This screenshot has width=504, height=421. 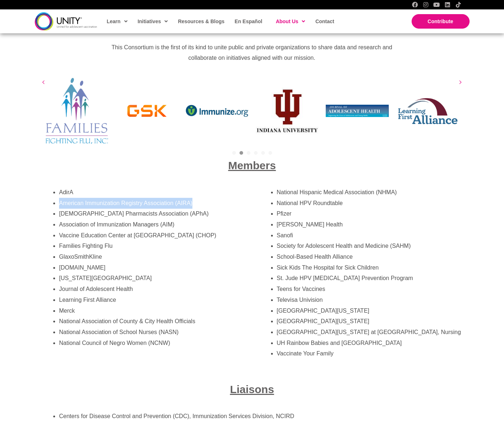 What do you see at coordinates (151, 321) in the screenshot?
I see `li: National Association of County & City Health Officials` at bounding box center [151, 321].